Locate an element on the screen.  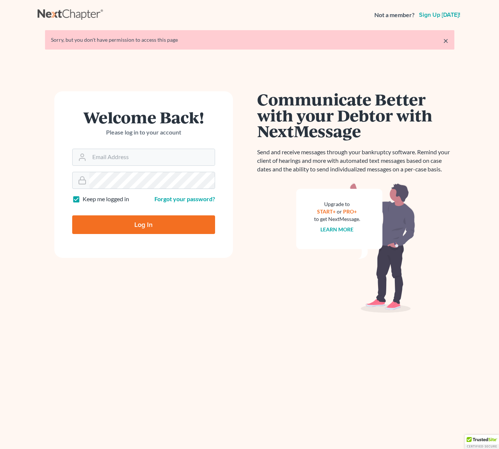
h1: Welcome Back! is located at coordinates (144, 117).